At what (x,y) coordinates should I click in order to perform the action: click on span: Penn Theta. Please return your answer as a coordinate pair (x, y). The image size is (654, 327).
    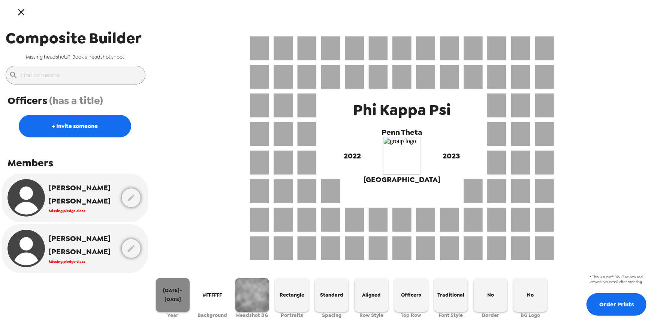
    Looking at the image, I should click on (402, 132).